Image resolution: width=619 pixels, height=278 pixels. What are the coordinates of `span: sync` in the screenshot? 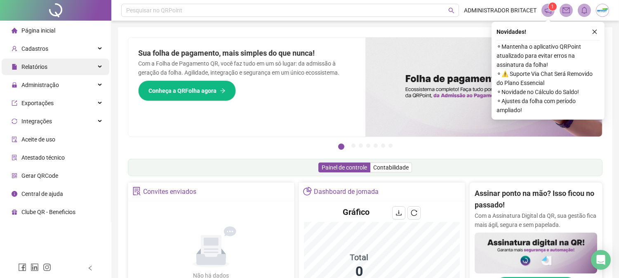 It's located at (14, 121).